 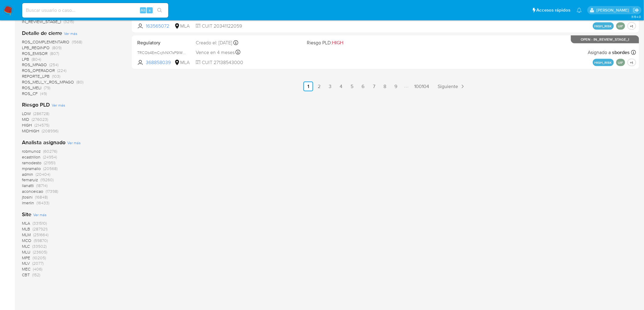 What do you see at coordinates (95, 10) in the screenshot?
I see `input: Buscar usuario o caso...` at bounding box center [95, 10].